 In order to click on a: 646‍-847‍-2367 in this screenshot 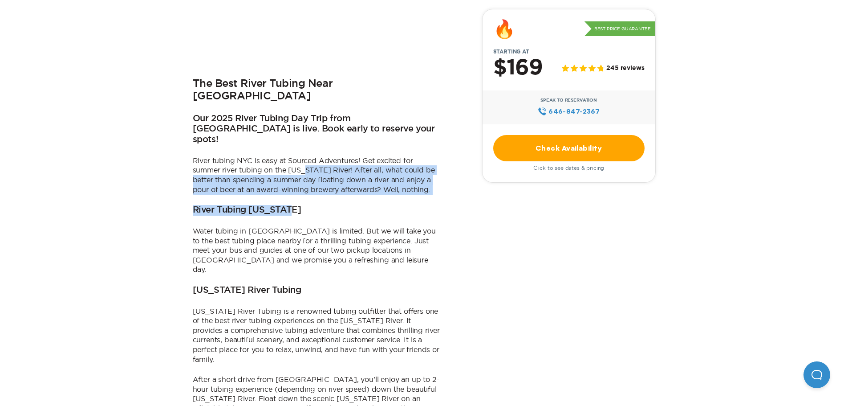, I will do `click(569, 111)`.